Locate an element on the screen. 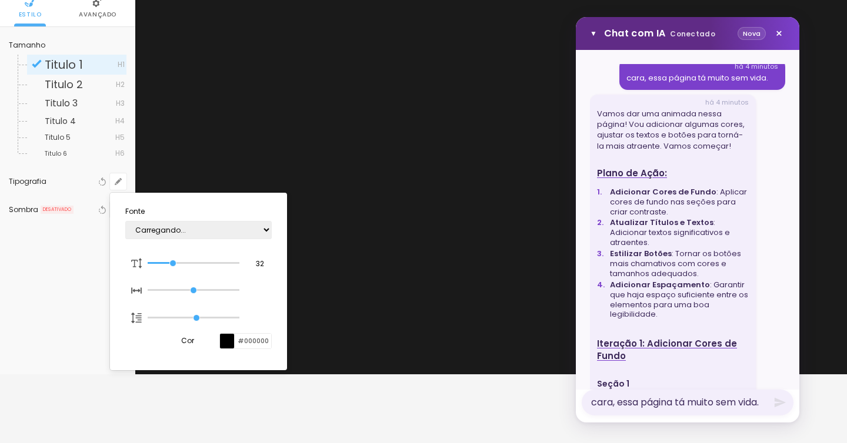  li: : Aplicar cores de fundo nas seções para criar contraste. is located at coordinates (677, 202).